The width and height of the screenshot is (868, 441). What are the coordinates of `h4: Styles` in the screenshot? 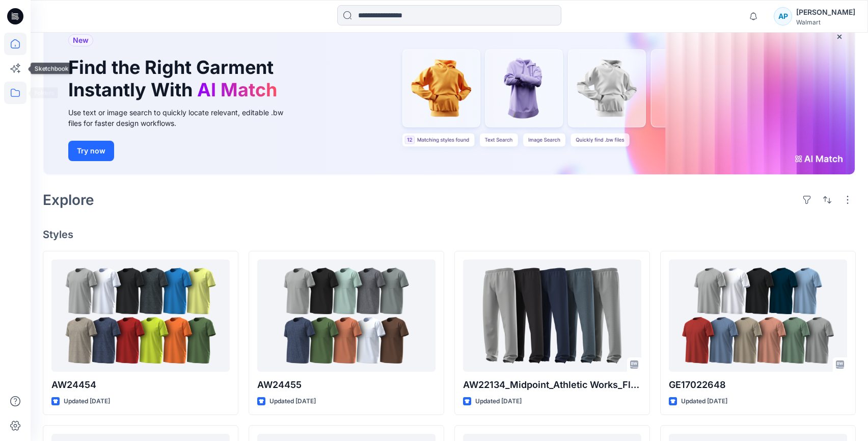 It's located at (449, 235).